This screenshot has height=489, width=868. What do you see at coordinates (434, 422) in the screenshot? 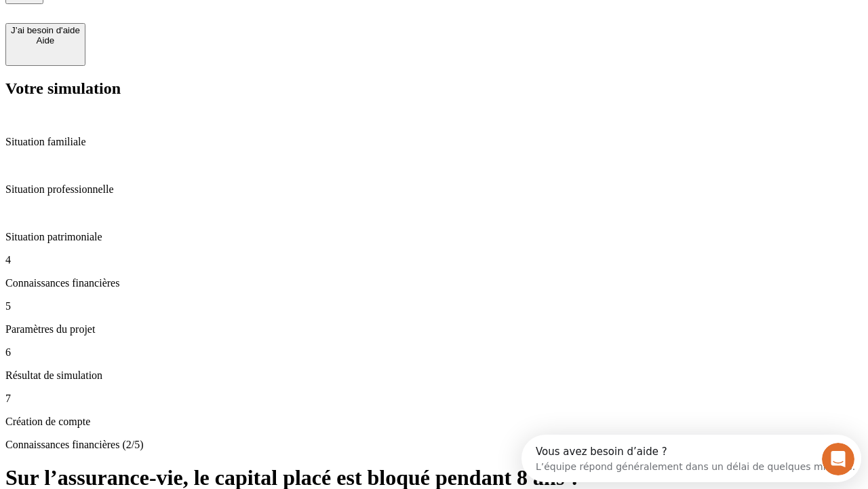
I see `p: Création de compte` at bounding box center [434, 422].